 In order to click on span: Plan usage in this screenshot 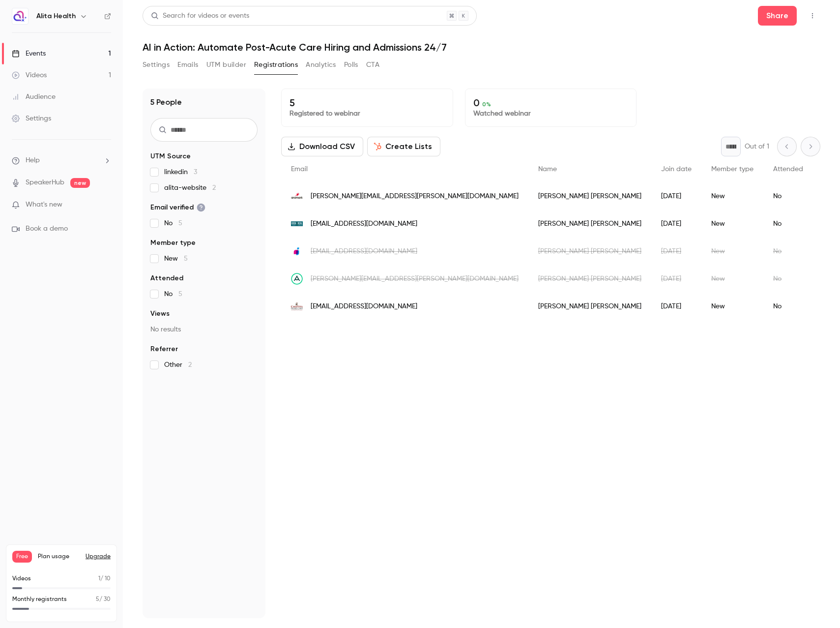, I will do `click(59, 557)`.